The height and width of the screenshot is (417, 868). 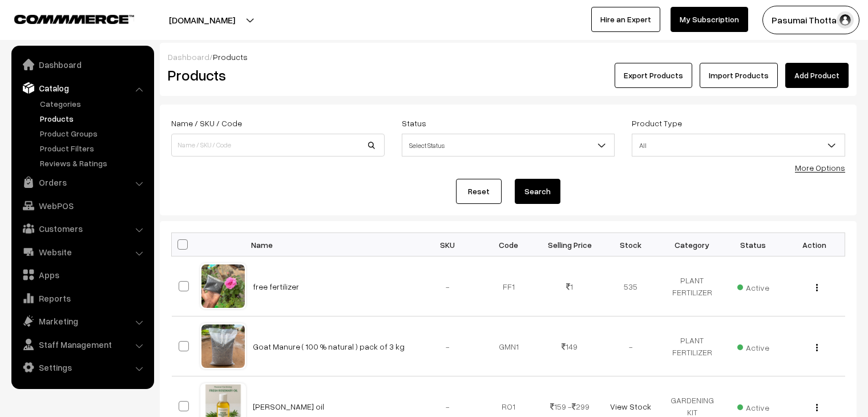 What do you see at coordinates (82, 88) in the screenshot?
I see `a: Catalog` at bounding box center [82, 88].